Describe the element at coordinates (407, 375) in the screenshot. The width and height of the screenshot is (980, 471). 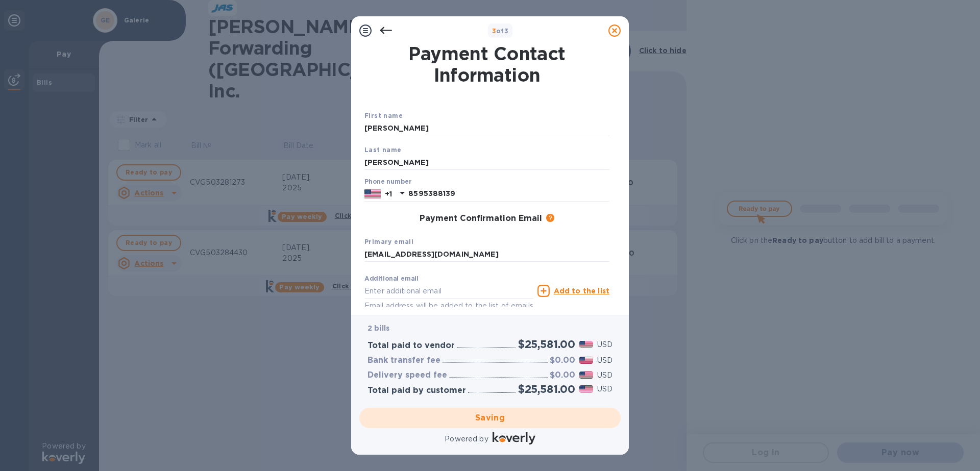
I see `h3: Delivery speed fee` at that location.